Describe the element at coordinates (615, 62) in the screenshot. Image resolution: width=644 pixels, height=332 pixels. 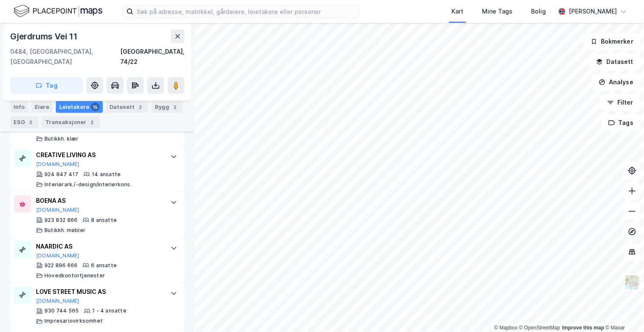
I see `button: Datasett` at that location.